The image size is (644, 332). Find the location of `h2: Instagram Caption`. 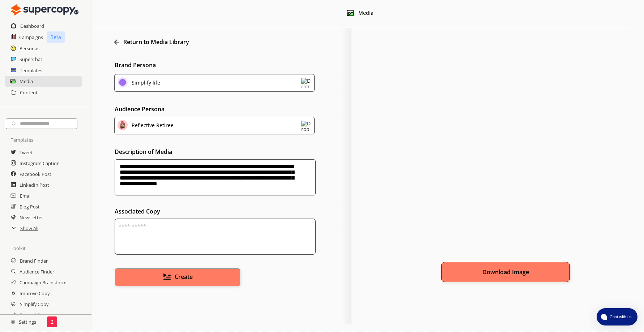

h2: Instagram Caption is located at coordinates (39, 163).